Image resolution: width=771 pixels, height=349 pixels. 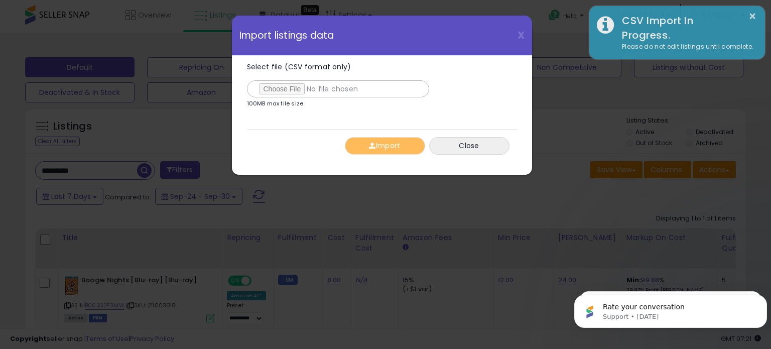 What do you see at coordinates (686, 47) in the screenshot?
I see `div: Please do not edit listings until complete.` at bounding box center [686, 47].